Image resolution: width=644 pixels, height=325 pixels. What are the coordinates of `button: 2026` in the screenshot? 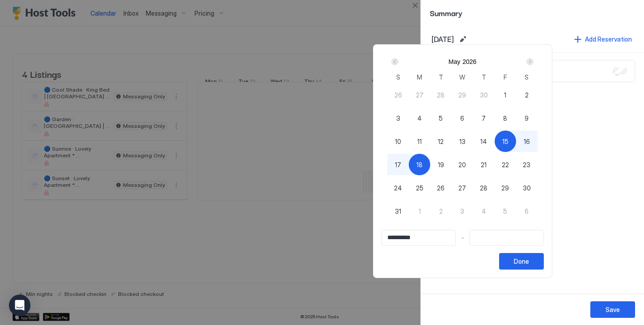 It's located at (469, 62).